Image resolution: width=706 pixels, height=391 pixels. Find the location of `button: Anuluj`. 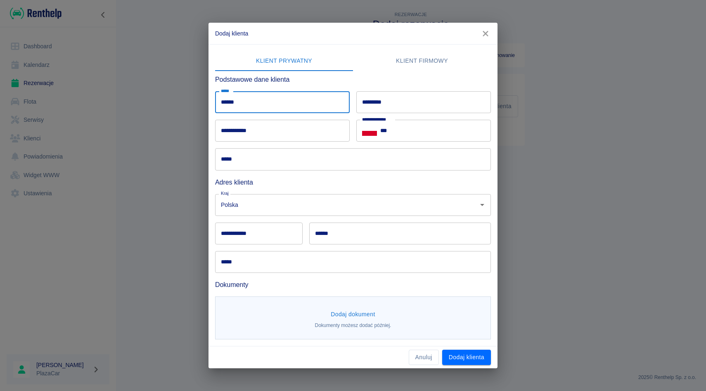

button: Anuluj is located at coordinates (424, 357).